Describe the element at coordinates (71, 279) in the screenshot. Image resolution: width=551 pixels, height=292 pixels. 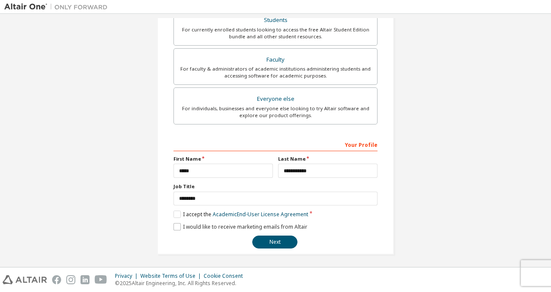
I see `img: instagram.svg` at that location.